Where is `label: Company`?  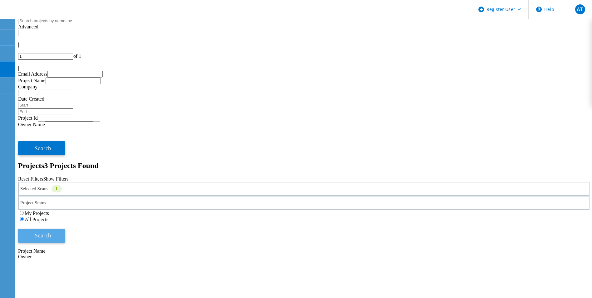
label: Company is located at coordinates (28, 86).